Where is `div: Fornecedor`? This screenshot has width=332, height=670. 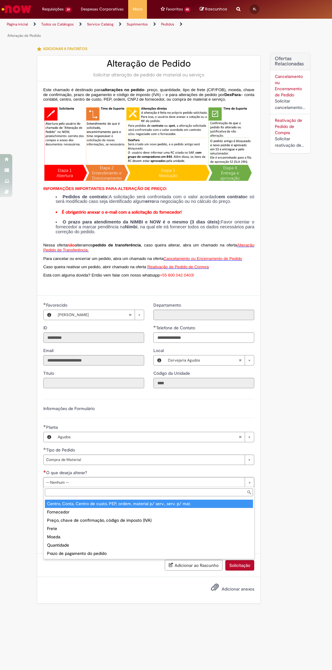 div: Fornecedor is located at coordinates (149, 512).